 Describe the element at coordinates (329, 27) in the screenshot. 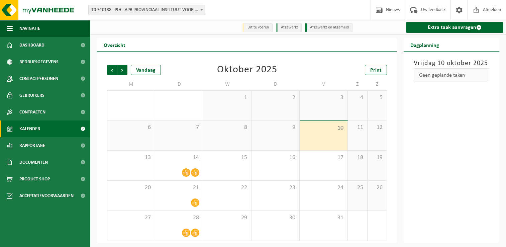

I see `li: Afgewerkt en afgemeld` at that location.